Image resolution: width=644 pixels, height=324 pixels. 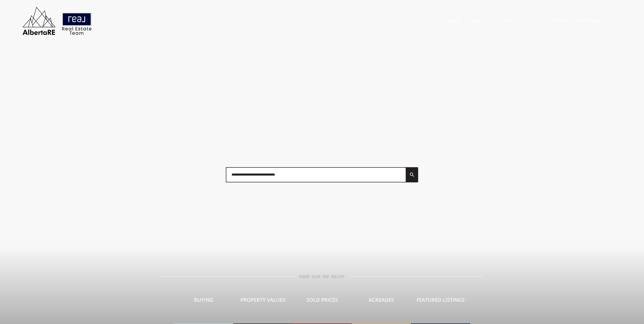 I want to click on span: Acreages, so click(x=381, y=300).